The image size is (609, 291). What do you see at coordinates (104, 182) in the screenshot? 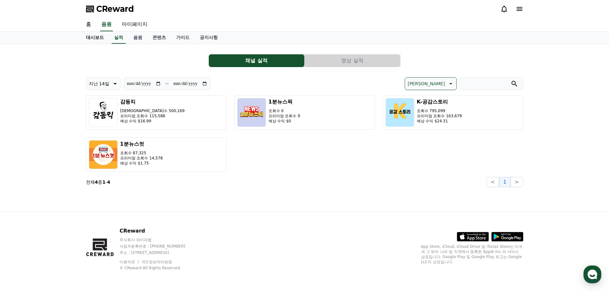
I see `strong: 1` at bounding box center [104, 182].